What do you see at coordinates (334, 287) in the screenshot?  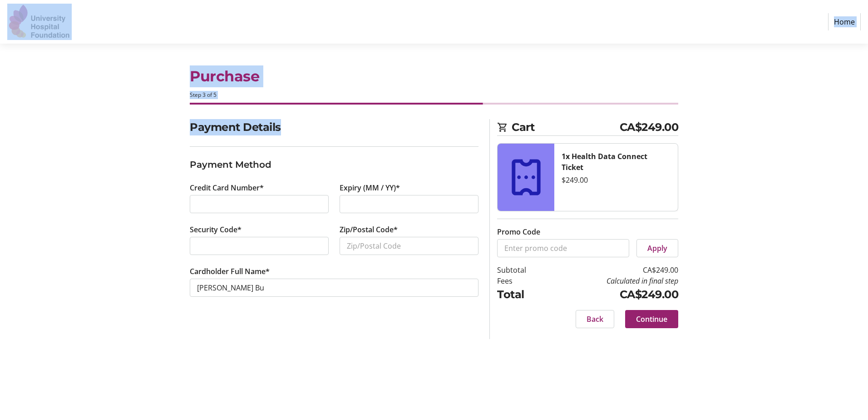 I see `input: Card Holder Name` at bounding box center [334, 287].